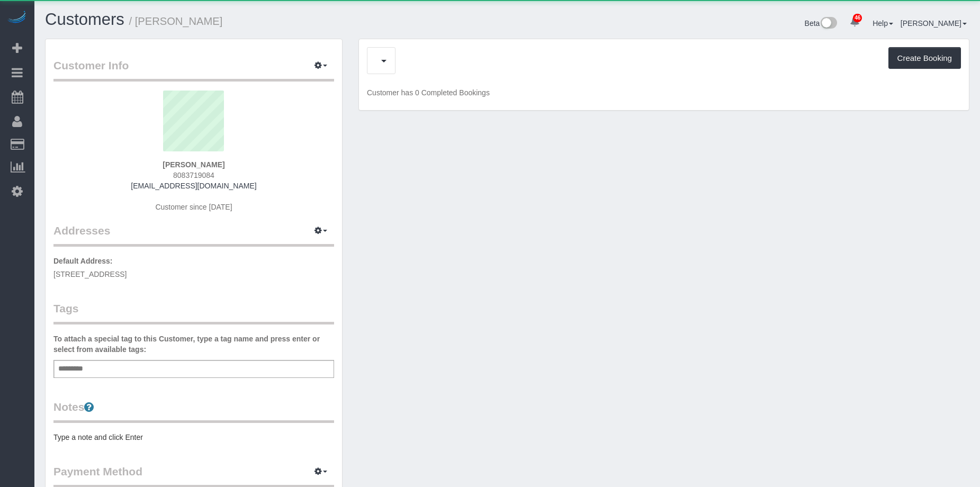 This screenshot has width=980, height=487. I want to click on p: Customer has 0 Completed Bookings, so click(664, 93).